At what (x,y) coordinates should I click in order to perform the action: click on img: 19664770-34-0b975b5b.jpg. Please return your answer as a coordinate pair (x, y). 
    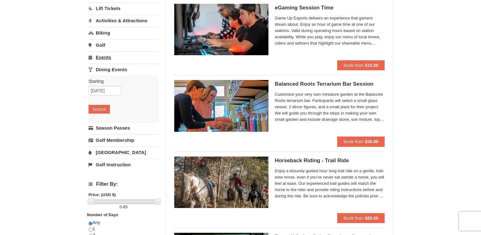
    Looking at the image, I should click on (221, 30).